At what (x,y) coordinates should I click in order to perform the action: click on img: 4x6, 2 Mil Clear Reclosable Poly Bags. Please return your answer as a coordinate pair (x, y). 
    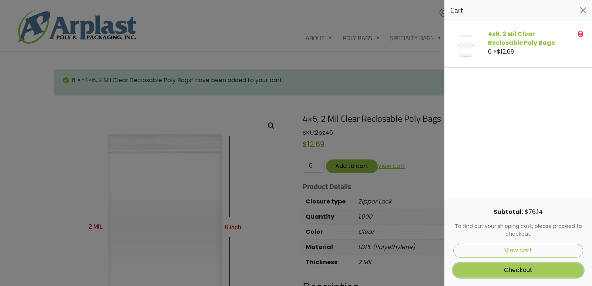
    Looking at the image, I should click on (466, 45).